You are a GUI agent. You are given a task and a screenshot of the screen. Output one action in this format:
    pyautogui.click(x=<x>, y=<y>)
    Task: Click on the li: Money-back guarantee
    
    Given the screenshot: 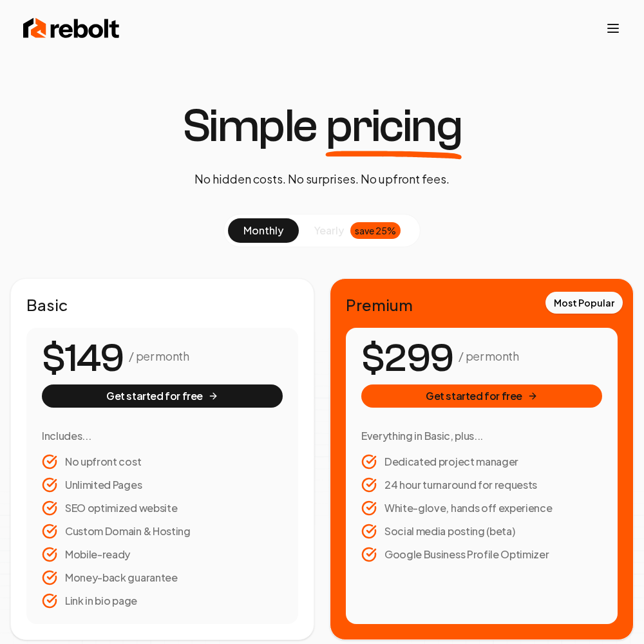 What is the action you would take?
    pyautogui.click(x=162, y=578)
    